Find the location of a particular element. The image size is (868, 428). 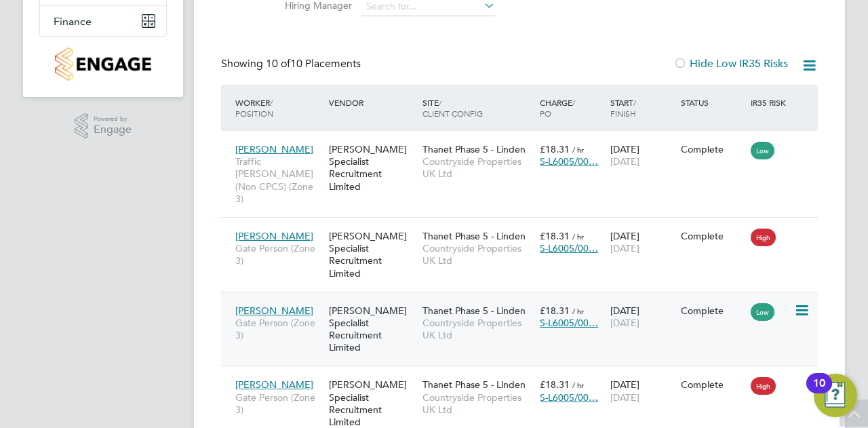

span: 10 of is located at coordinates (278, 64).